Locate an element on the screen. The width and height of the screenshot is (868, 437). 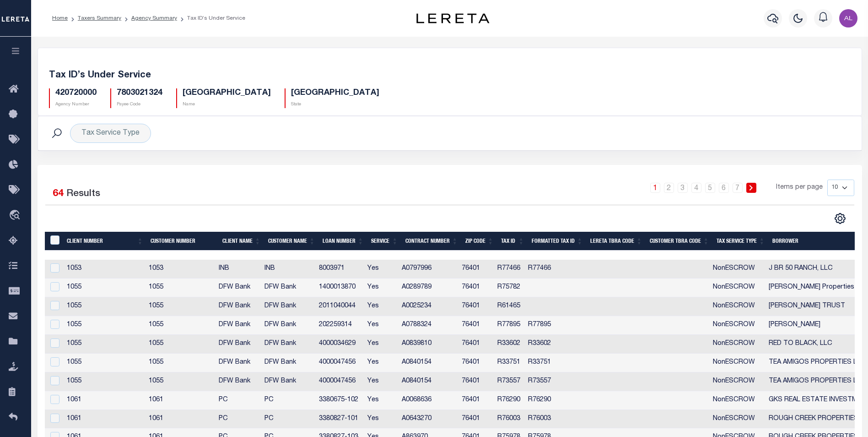
a: Taxers Summary is located at coordinates (99, 18).